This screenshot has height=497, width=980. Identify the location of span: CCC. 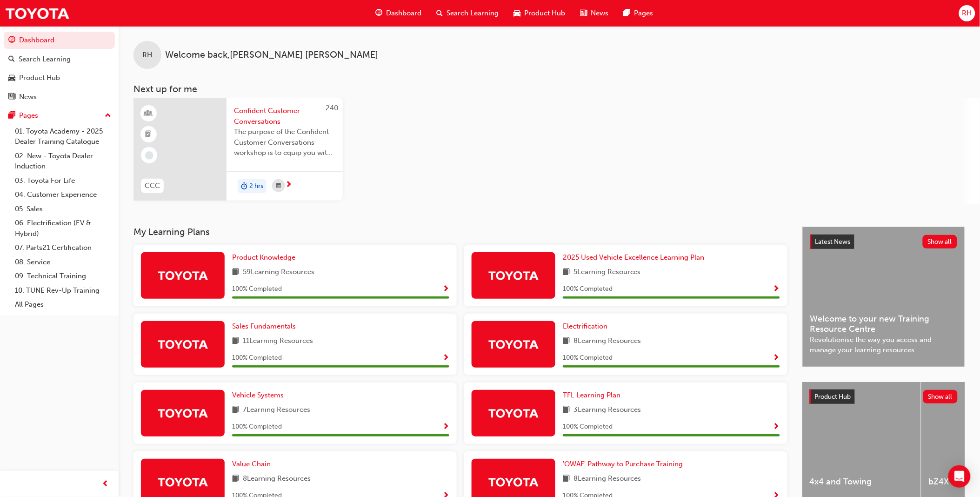
(152, 186).